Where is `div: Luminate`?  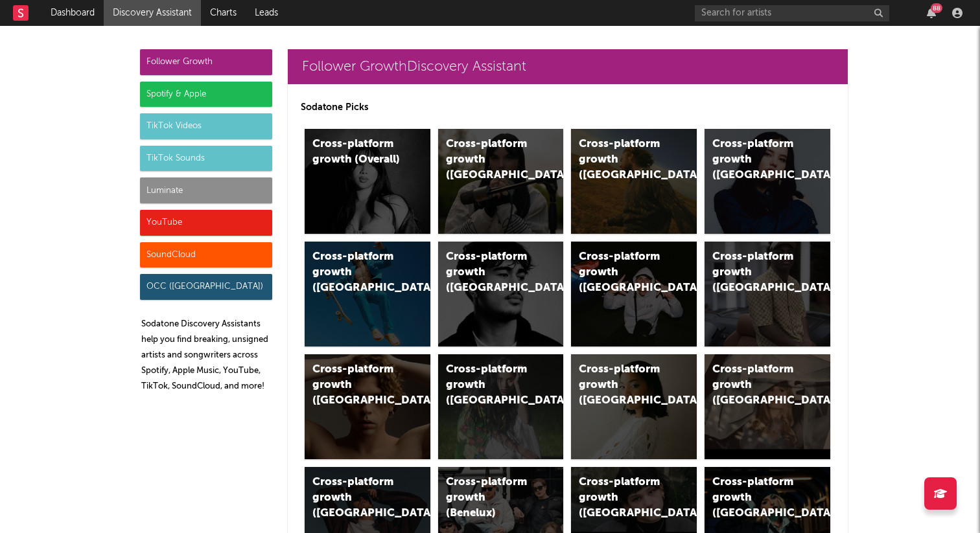 div: Luminate is located at coordinates (206, 190).